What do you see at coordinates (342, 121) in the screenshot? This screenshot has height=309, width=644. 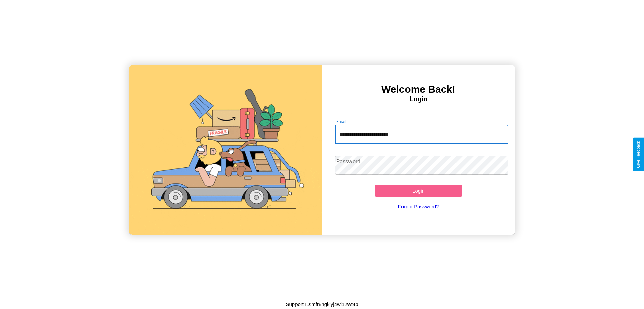 I see `label: Email` at bounding box center [342, 121].